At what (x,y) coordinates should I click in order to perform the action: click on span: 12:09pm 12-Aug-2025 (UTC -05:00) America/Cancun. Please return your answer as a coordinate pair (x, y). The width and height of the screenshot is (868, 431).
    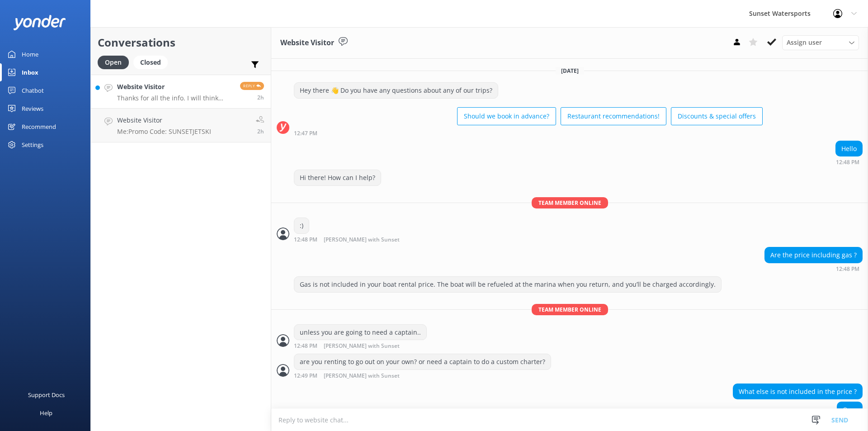
    Looking at the image, I should click on (261, 131).